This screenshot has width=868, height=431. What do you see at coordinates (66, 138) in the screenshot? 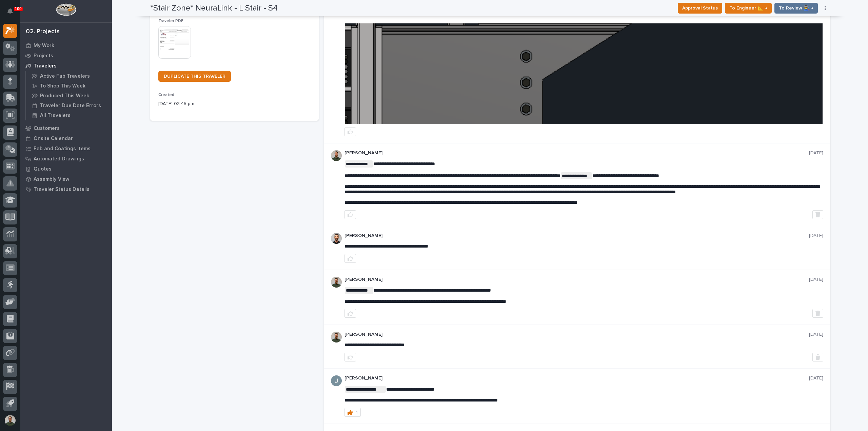
I see `a: Onsite Calendar` at bounding box center [66, 138].